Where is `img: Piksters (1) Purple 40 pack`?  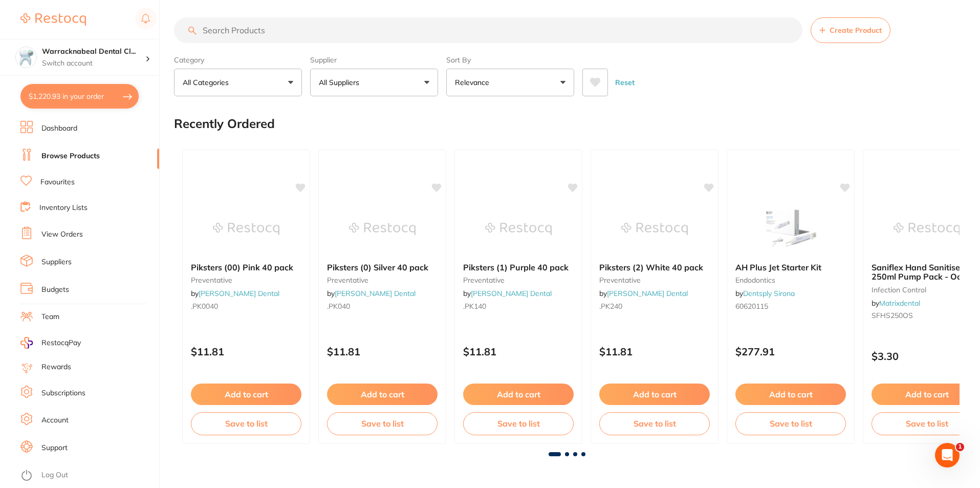
img: Piksters (1) Purple 40 pack is located at coordinates (518, 229).